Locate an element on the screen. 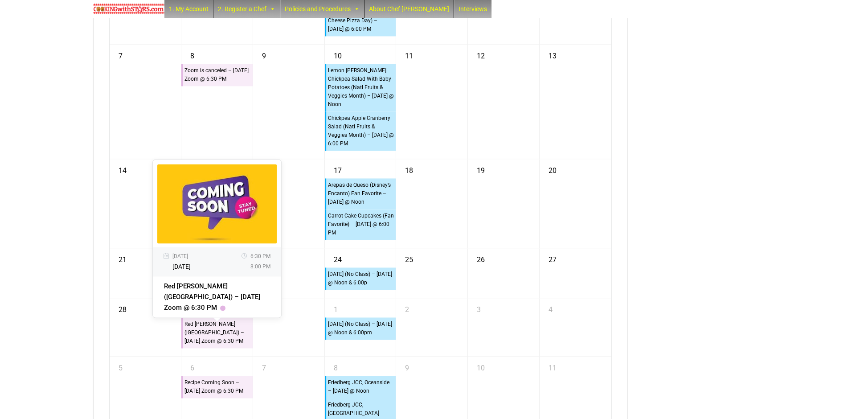 The height and width of the screenshot is (419, 868). td: September 8, 2025 is located at coordinates (217, 102).